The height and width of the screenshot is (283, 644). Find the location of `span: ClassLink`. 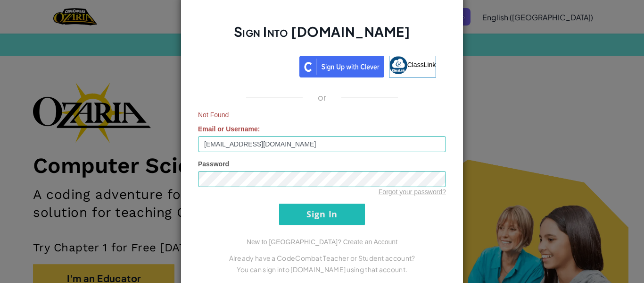

span: ClassLink is located at coordinates (422, 64).